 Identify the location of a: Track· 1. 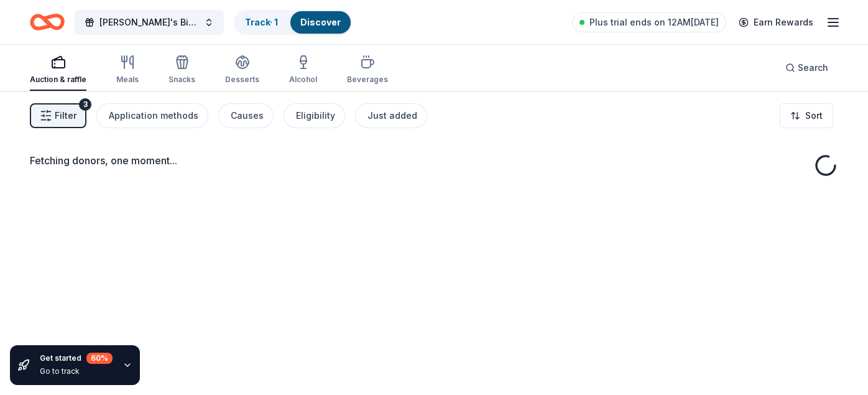
(261, 22).